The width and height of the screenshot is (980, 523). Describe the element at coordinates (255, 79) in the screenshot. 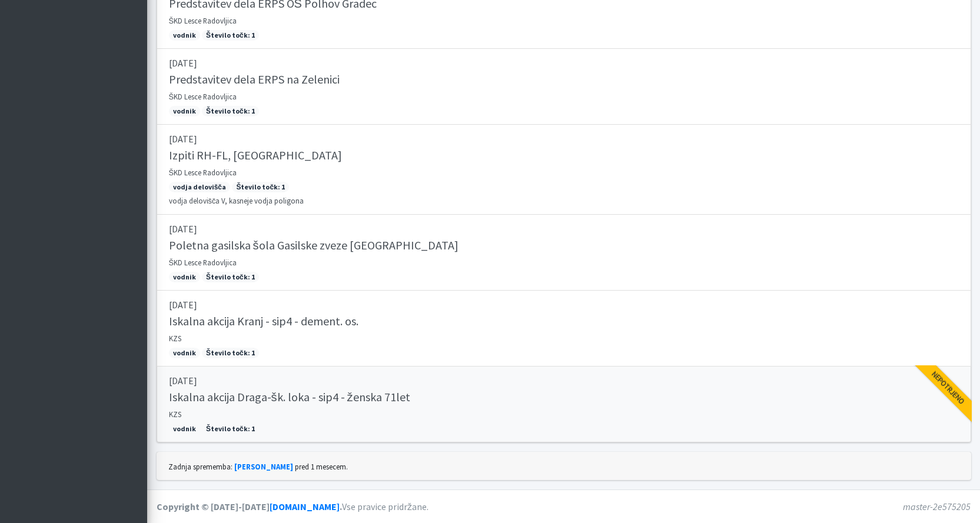

I see `h5: Predstavitev dela ERPS na Zelenici` at that location.